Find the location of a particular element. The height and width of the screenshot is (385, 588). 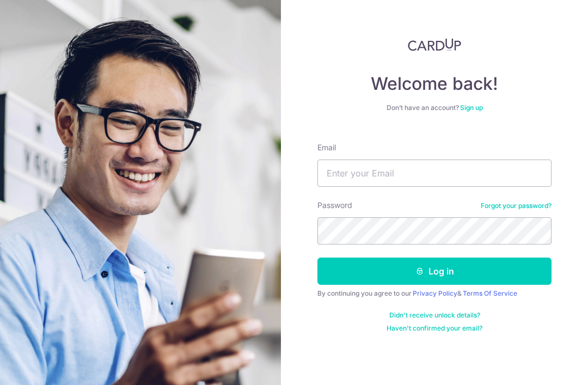

img: CardUp Logo is located at coordinates (434, 45).